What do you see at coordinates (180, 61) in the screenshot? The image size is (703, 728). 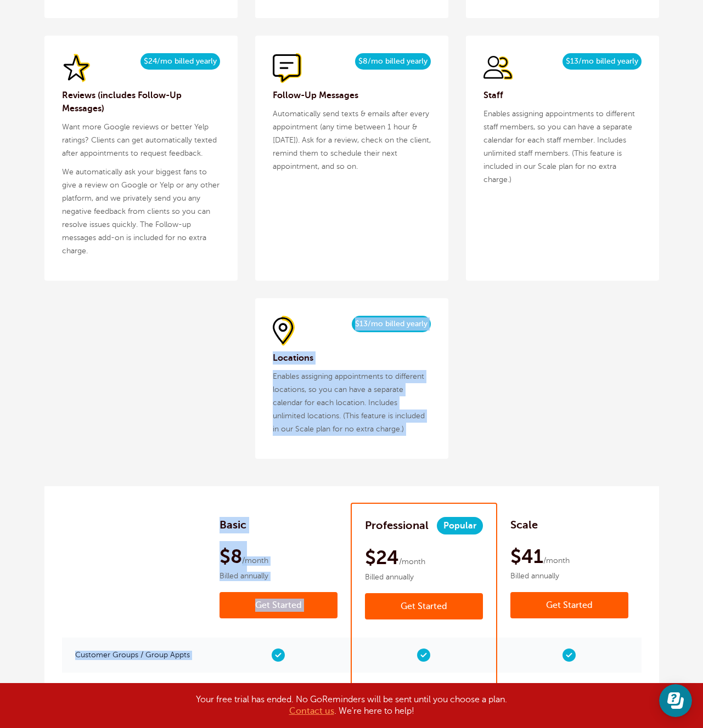 I see `span: $24/mo billed yearly` at bounding box center [180, 61].